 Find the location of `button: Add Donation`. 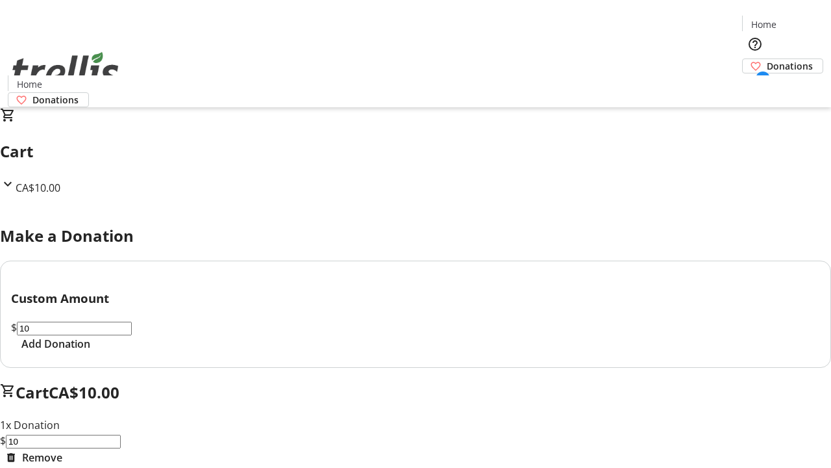

button: Add Donation is located at coordinates (56, 344).